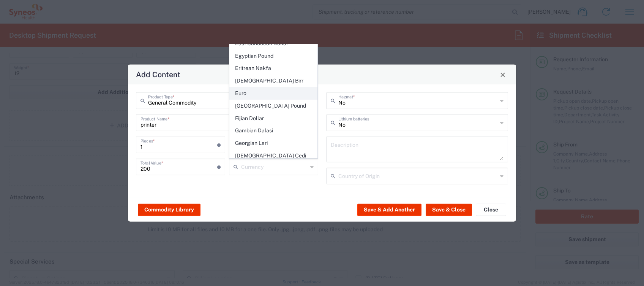  Describe the element at coordinates (273, 143) in the screenshot. I see `span: Georgian Lari` at that location.